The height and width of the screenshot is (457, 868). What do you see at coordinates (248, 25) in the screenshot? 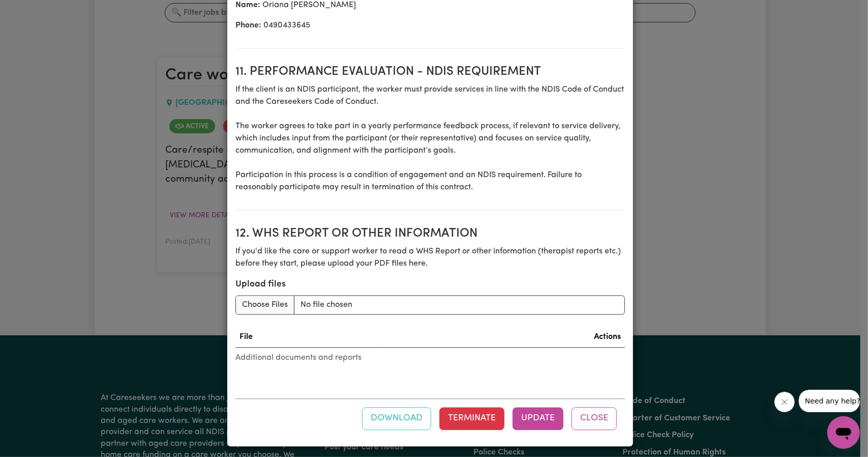
I see `b: Phone:` at bounding box center [248, 25].